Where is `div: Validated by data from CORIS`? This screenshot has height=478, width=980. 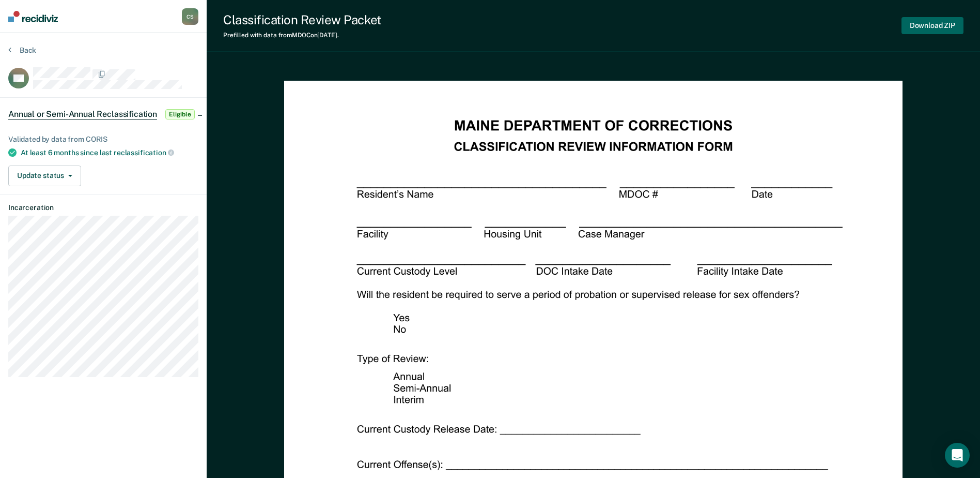
div: Validated by data from CORIS is located at coordinates (103, 139).